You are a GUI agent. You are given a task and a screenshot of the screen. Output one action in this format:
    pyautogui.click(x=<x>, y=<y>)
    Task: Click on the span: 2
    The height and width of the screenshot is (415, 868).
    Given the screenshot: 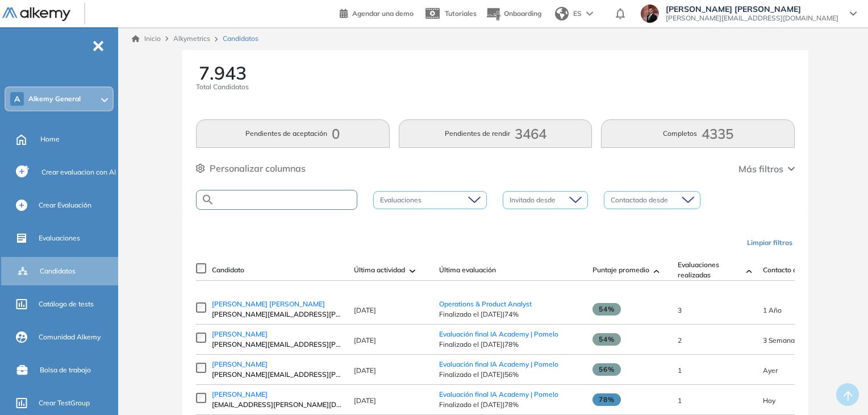 What is the action you would take?
    pyautogui.click(x=679, y=340)
    